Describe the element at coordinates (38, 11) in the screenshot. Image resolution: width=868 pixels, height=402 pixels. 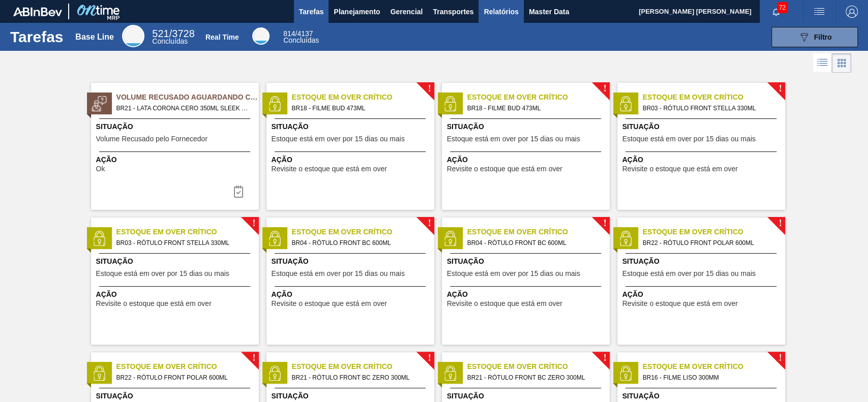
I see `img: TNhmsLtSVTkK8tSr43FrP2fwEKptu5GPRR3wAAAABJRU5ErkJggg==` at that location.